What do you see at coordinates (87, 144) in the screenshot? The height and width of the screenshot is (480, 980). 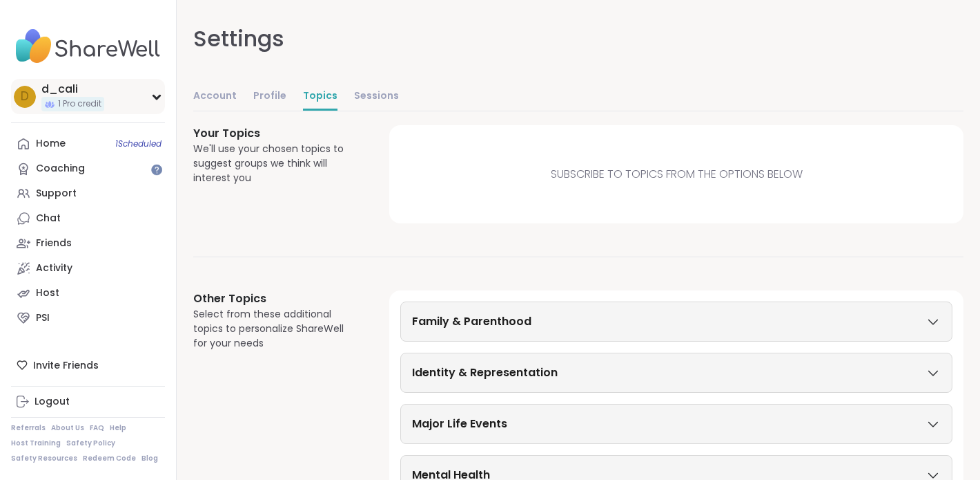 I see `a: Home1Scheduled` at bounding box center [87, 144].